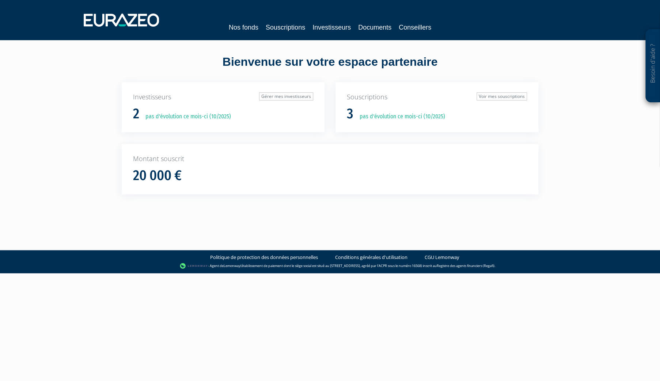 Image resolution: width=660 pixels, height=381 pixels. I want to click on img: logo-lemonway.png, so click(194, 266).